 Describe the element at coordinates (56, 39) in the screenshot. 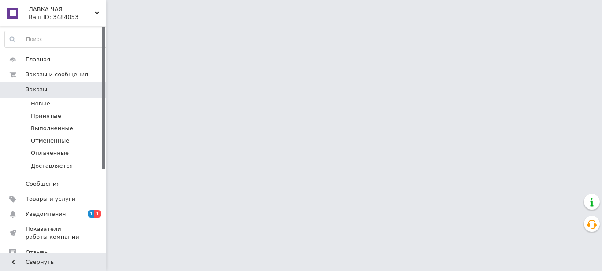

I see `input: Поиск` at that location.